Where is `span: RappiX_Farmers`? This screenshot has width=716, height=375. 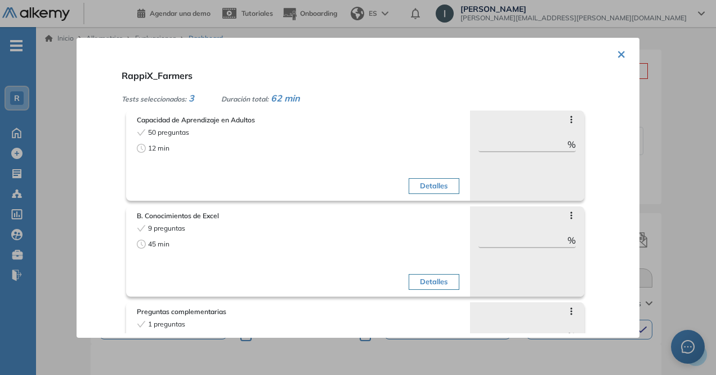 span: RappiX_Farmers is located at coordinates (157, 75).